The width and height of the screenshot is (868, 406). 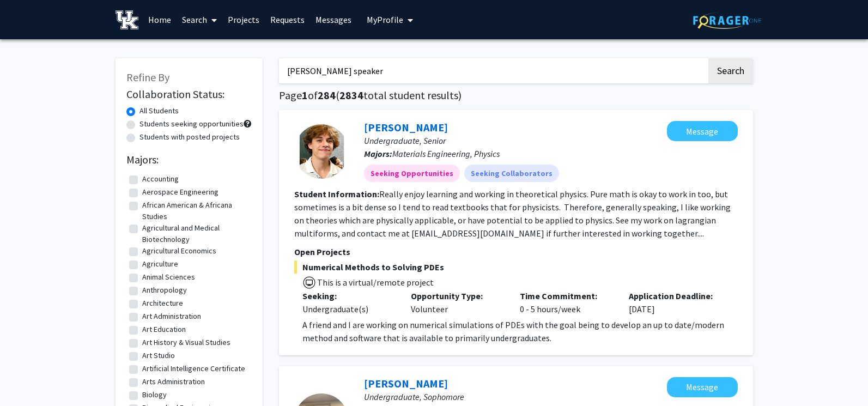 I want to click on p: Seeking:, so click(x=348, y=296).